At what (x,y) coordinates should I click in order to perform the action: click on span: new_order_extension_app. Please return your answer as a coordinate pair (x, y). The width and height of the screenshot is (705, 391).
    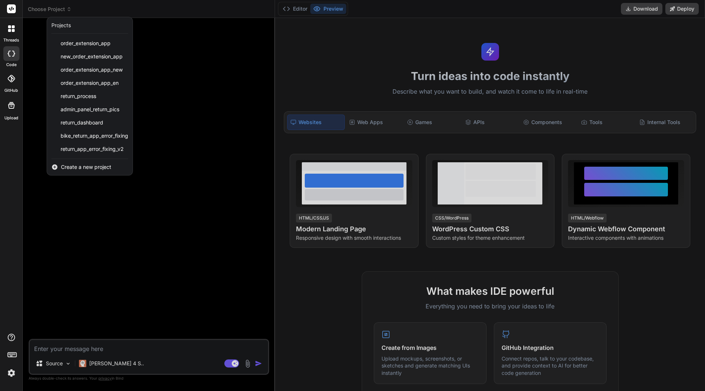
    Looking at the image, I should click on (91, 57).